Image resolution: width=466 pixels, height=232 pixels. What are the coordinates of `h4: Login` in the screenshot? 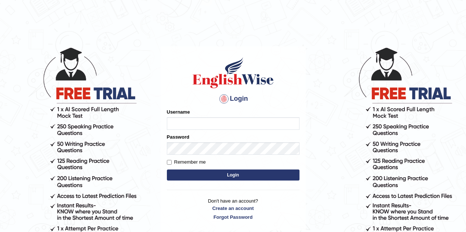 It's located at (233, 99).